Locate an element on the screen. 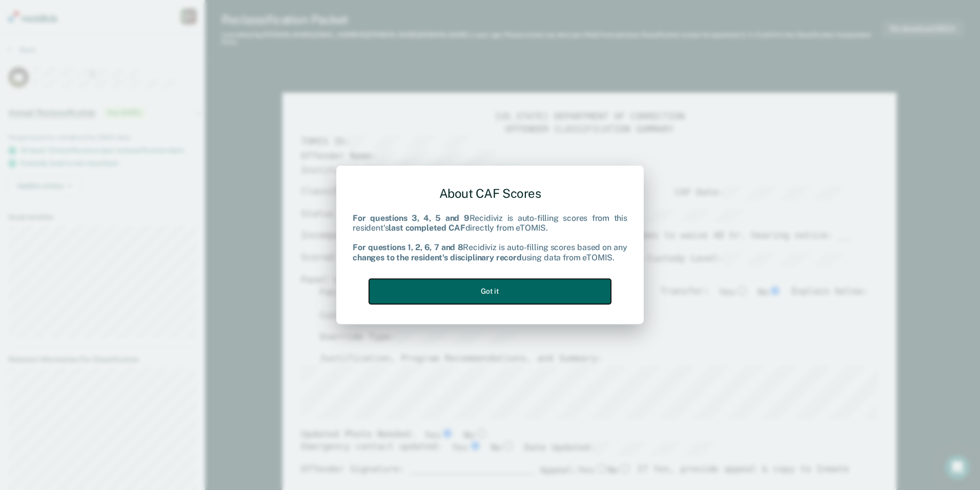  button: Got it is located at coordinates (490, 291).